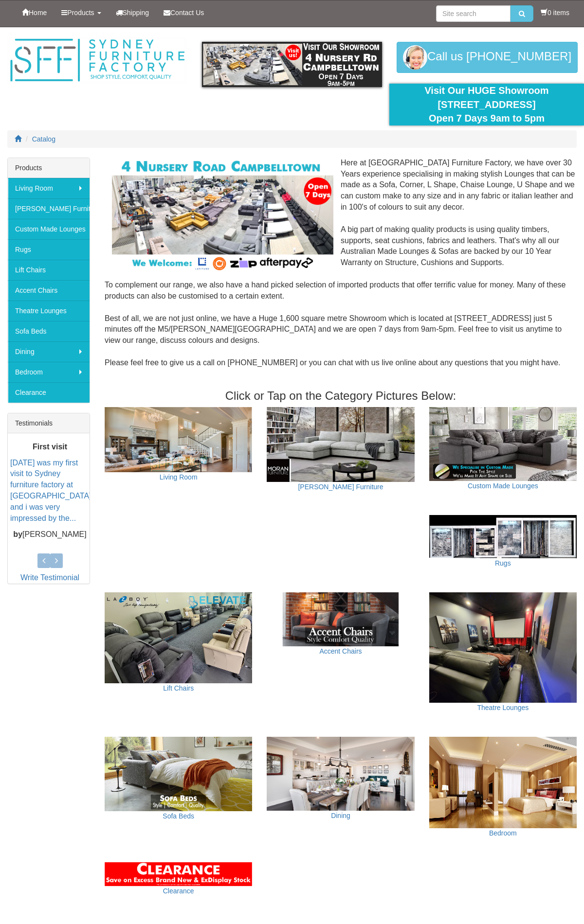 Image resolution: width=584 pixels, height=924 pixels. I want to click on a: Shipping, so click(132, 13).